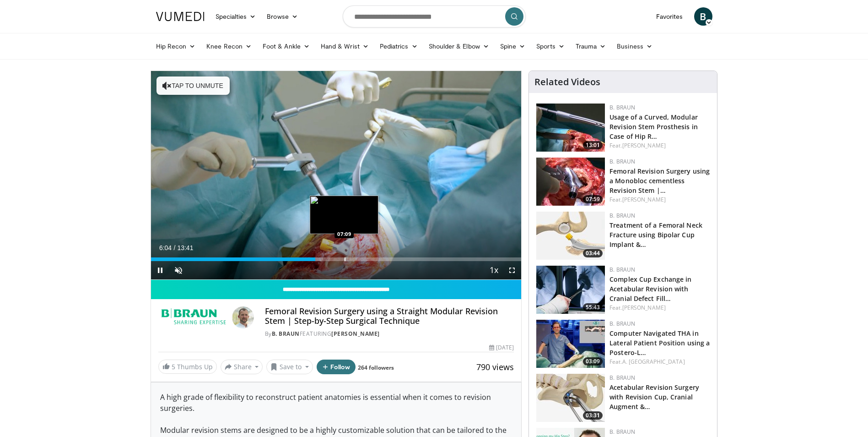 The width and height of the screenshot is (868, 437). What do you see at coordinates (495, 367) in the screenshot?
I see `span: 790 views` at bounding box center [495, 367].